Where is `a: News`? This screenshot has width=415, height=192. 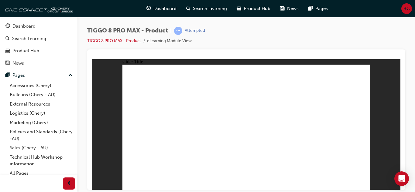
a: News is located at coordinates (39, 63).